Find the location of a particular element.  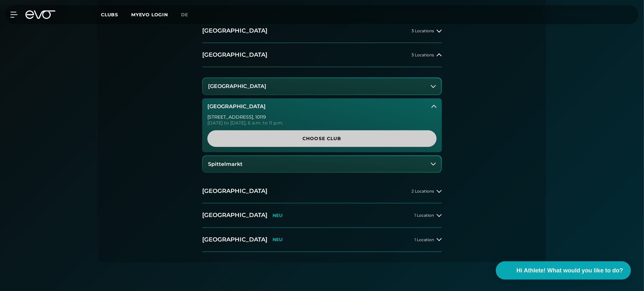

a: de is located at coordinates (189, 15).